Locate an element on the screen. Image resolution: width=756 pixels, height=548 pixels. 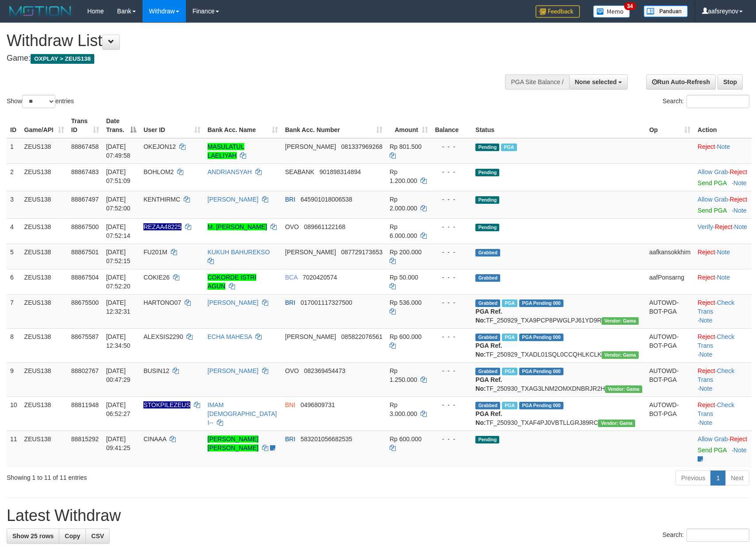
a: Stop is located at coordinates (730, 82).